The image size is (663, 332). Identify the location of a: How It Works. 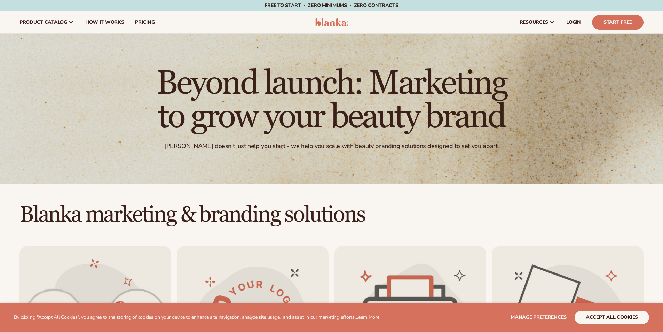
(105, 22).